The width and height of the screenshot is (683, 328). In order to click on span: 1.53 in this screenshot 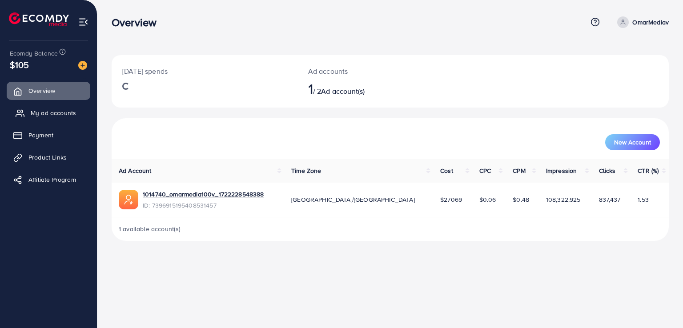, I will do `click(643, 200)`.